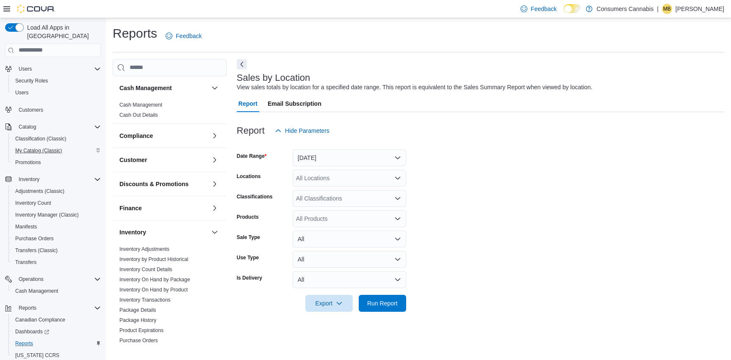 The width and height of the screenshot is (731, 360). I want to click on button: Export, so click(329, 304).